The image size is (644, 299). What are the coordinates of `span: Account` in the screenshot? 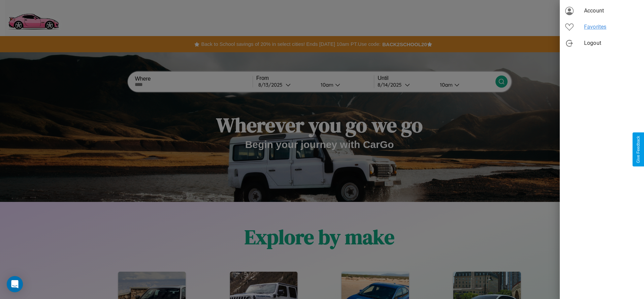 It's located at (611, 11).